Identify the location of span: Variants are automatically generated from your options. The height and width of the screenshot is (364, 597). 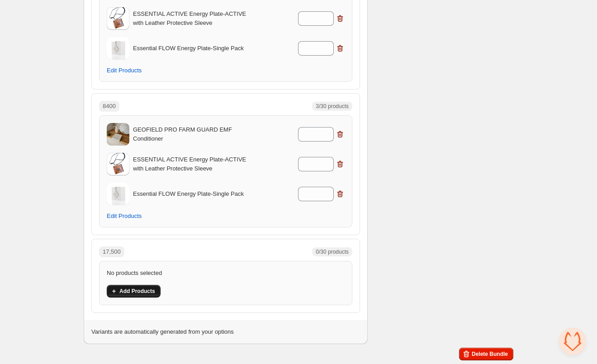
(163, 332).